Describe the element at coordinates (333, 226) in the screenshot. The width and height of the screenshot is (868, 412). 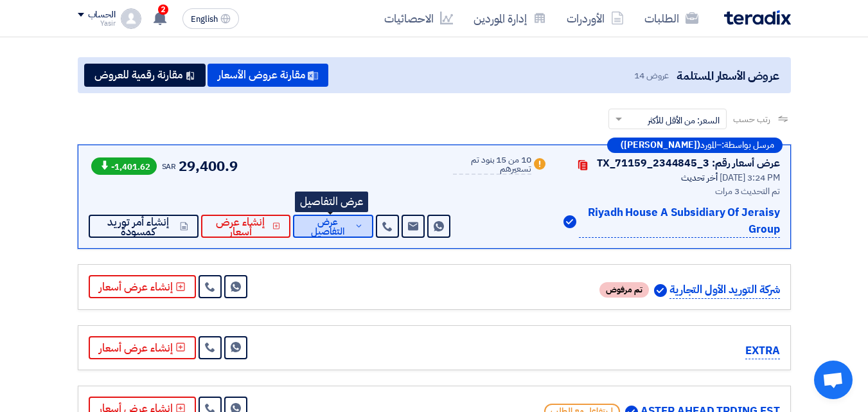
I see `button: عرض التفاصيل` at that location.